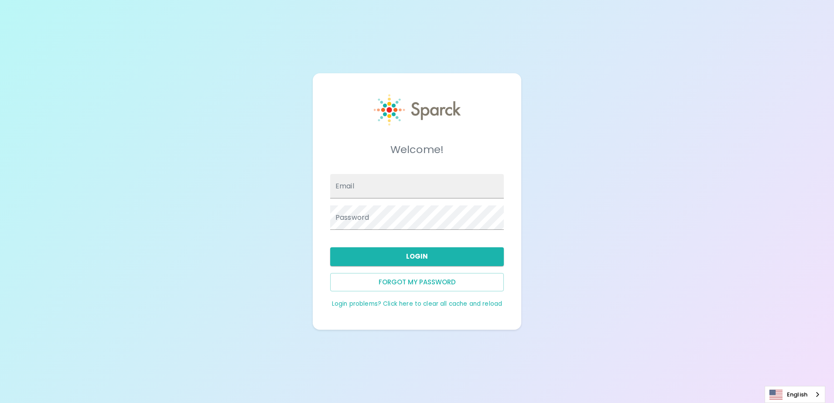  What do you see at coordinates (794, 394) in the screenshot?
I see `aside: Language selected: English` at bounding box center [794, 394].